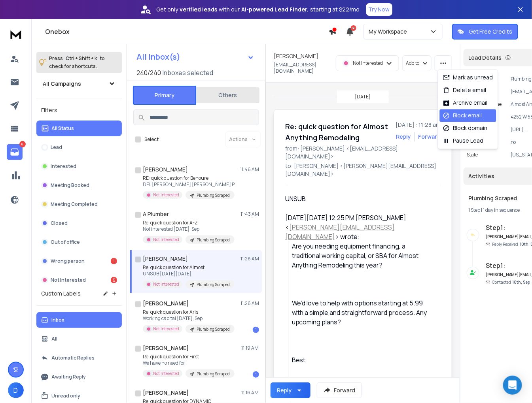 The width and height of the screenshot is (532, 403). Describe the element at coordinates (465, 103) in the screenshot. I see `div: Archive email` at that location.